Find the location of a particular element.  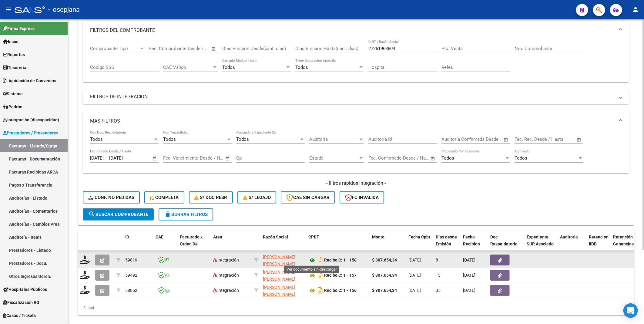

span: Integración (discapacidad) is located at coordinates (31, 120).